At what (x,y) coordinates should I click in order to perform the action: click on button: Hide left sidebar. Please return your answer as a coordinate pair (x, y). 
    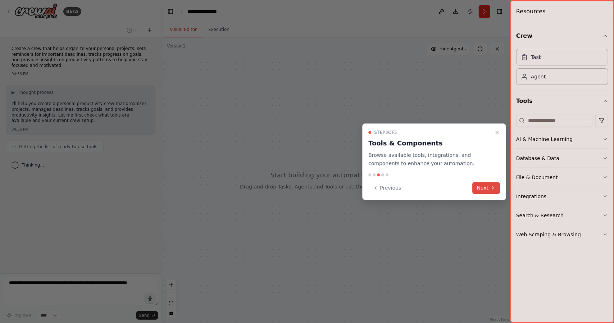
    Looking at the image, I should click on (170, 12).